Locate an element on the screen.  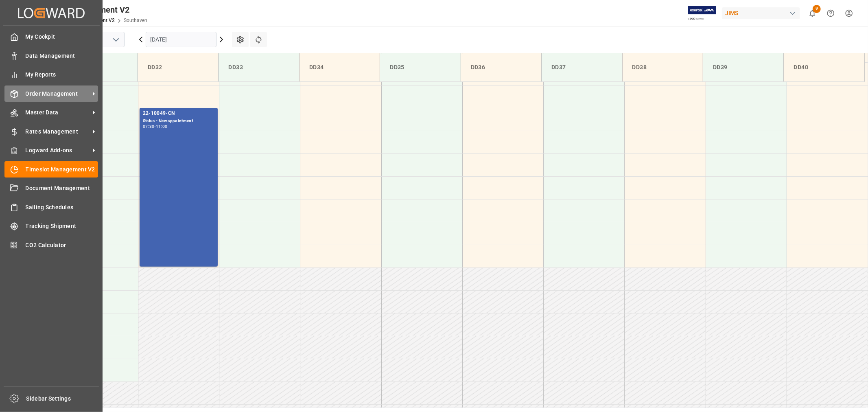
a: Tracking Shipment is located at coordinates (51, 226).